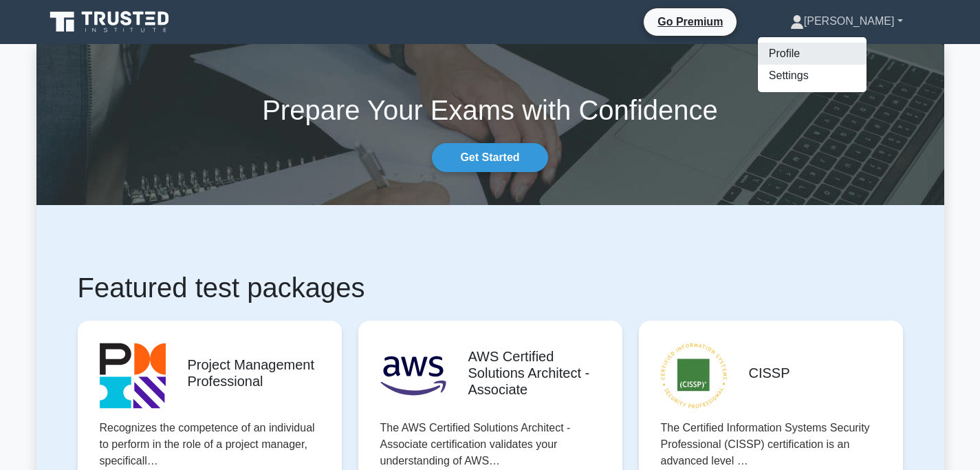  I want to click on h1: Featured test packages, so click(490, 288).